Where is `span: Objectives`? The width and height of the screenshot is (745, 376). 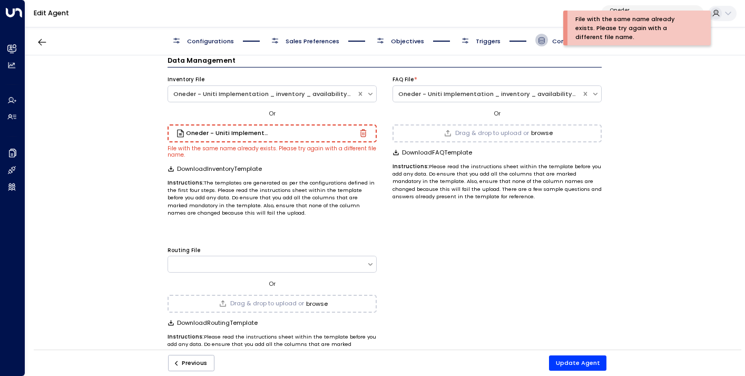 span: Objectives is located at coordinates (407, 41).